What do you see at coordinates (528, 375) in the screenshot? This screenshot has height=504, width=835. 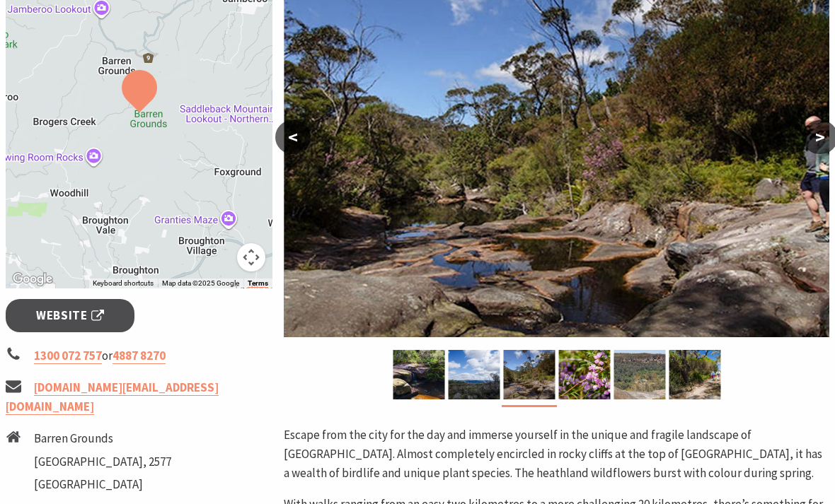 I see `img: Stone Bridge, Barren Grounds Nature Reserve. Photo: John Spencer/NSW Government` at bounding box center [528, 375].